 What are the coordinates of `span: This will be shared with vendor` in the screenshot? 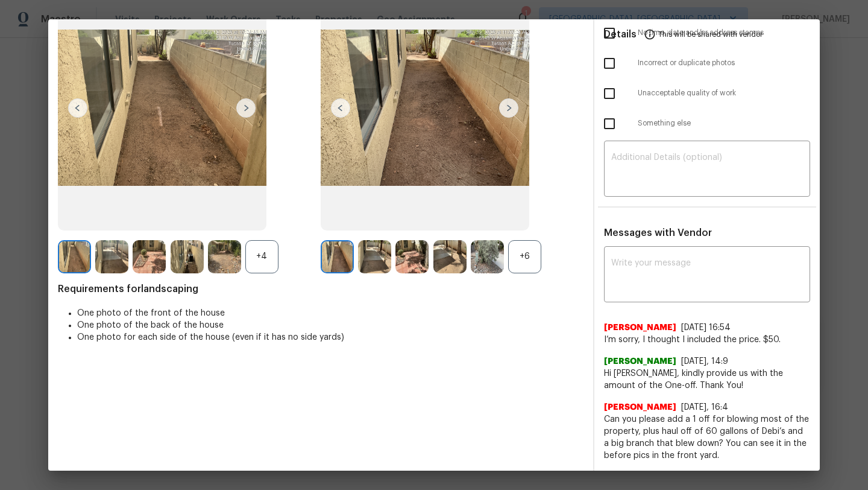 It's located at (710, 34).